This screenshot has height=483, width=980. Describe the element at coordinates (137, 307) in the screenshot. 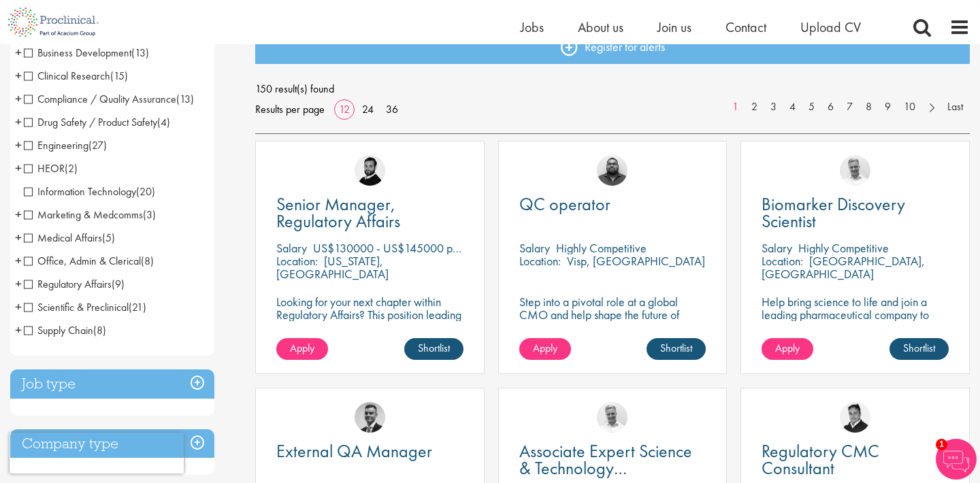

I see `span: (21)` at that location.